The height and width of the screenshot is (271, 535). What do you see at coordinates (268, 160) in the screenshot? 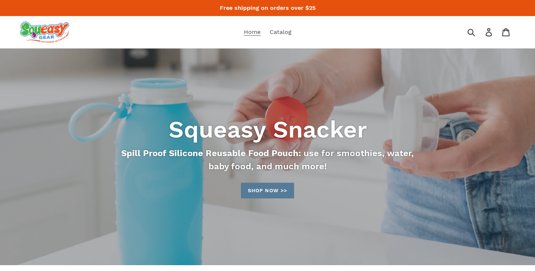
I see `p: use for smoothies, water, baby food, and much more!` at bounding box center [268, 160].